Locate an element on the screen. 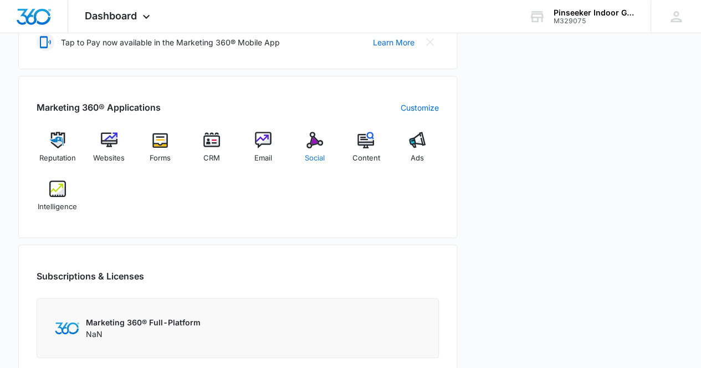 This screenshot has height=368, width=701. button: Close is located at coordinates (430, 42).